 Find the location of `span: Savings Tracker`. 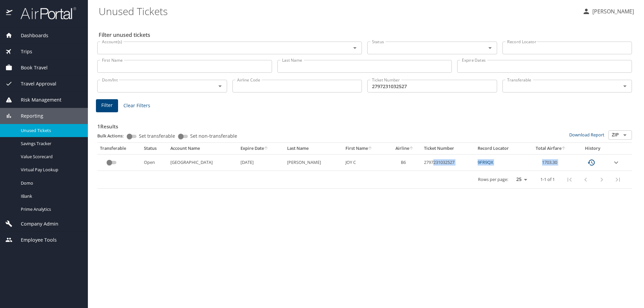

span: Savings Tracker is located at coordinates (50, 143).